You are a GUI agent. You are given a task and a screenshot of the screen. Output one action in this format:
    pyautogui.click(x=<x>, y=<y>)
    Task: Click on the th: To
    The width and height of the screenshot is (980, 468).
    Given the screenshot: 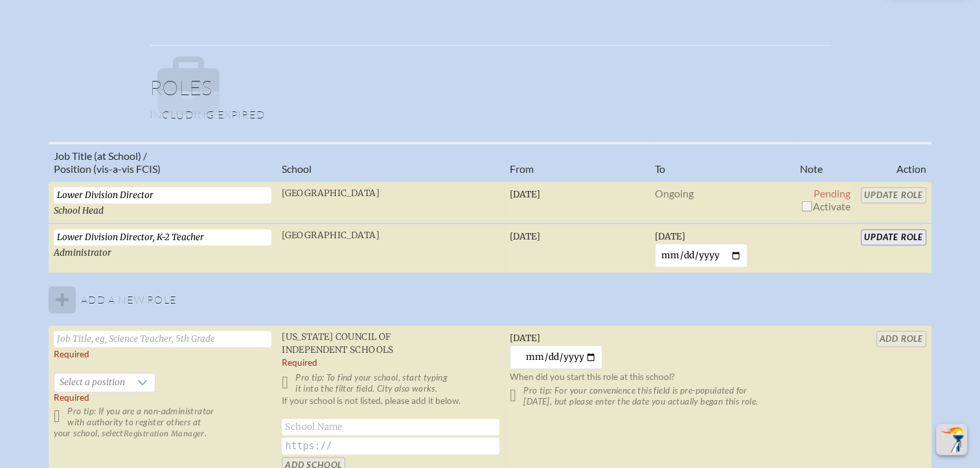 What is the action you would take?
    pyautogui.click(x=722, y=162)
    